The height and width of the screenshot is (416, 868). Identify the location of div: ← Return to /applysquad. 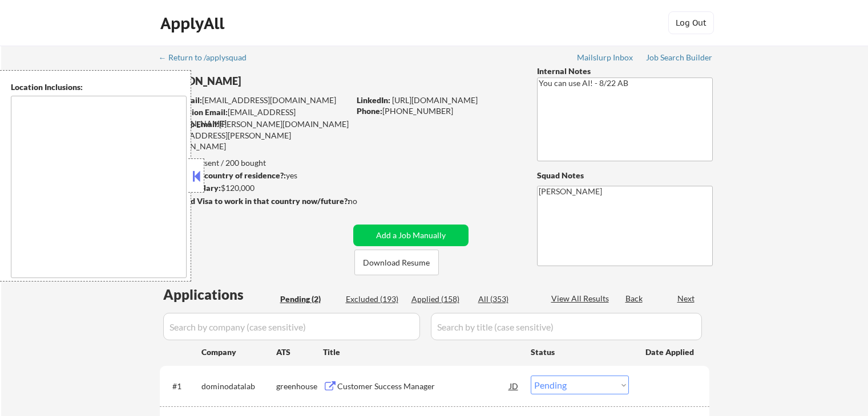
(208, 57).